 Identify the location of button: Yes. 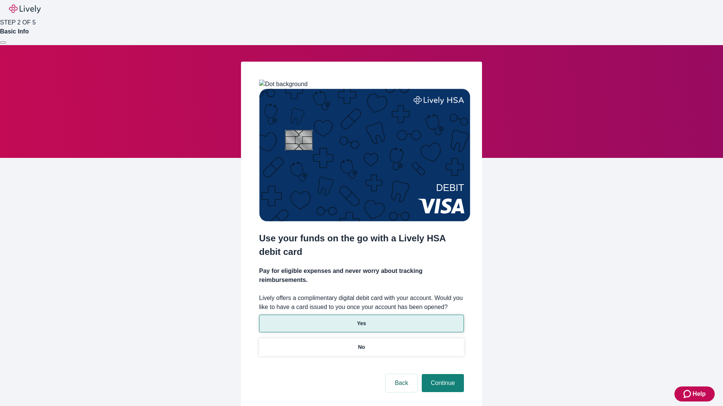
(361, 324).